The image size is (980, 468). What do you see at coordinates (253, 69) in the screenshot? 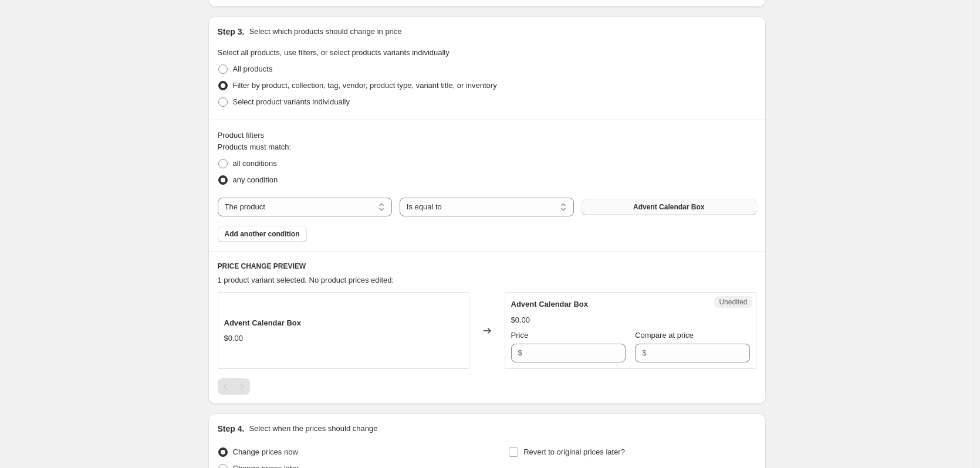
I see `span: All products` at bounding box center [253, 69].